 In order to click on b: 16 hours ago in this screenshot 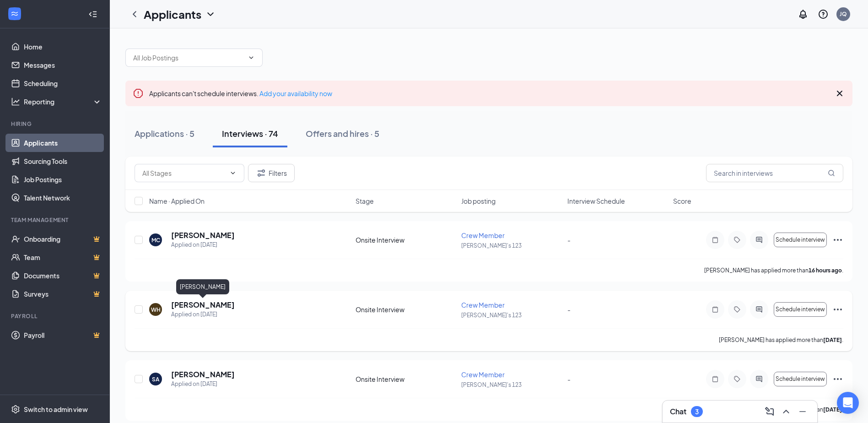, I will do `click(825, 270)`.